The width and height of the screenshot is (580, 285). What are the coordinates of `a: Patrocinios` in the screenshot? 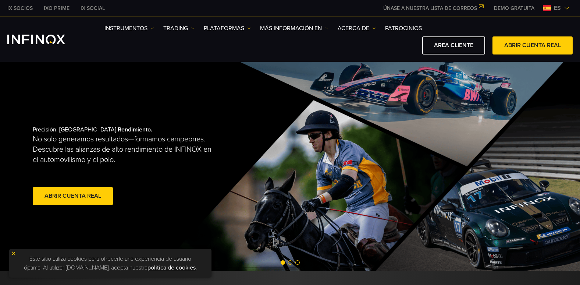 It's located at (404, 28).